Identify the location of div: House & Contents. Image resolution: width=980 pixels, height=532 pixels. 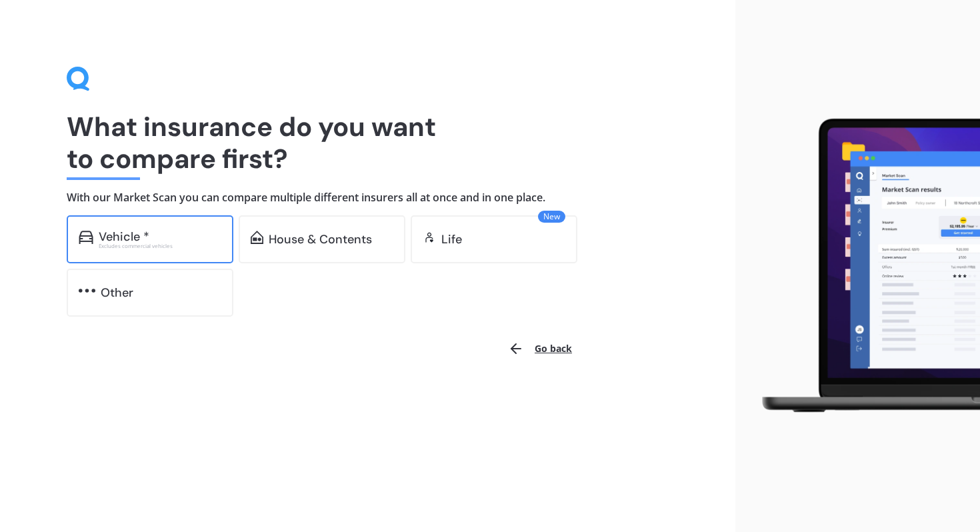
(320, 239).